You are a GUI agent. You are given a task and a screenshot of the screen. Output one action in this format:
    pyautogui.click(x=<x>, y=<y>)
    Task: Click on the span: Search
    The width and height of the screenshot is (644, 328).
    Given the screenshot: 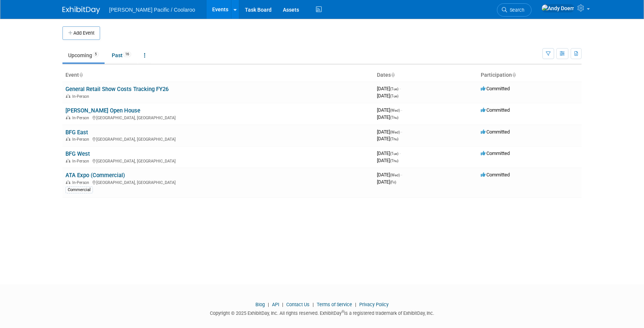 What is the action you would take?
    pyautogui.click(x=516, y=10)
    